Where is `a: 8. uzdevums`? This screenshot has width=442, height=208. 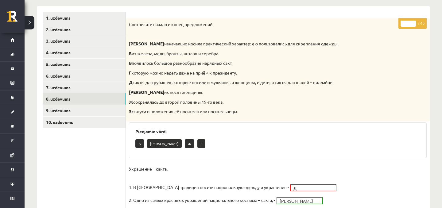
a: 8. uzdevums is located at coordinates (84, 99).